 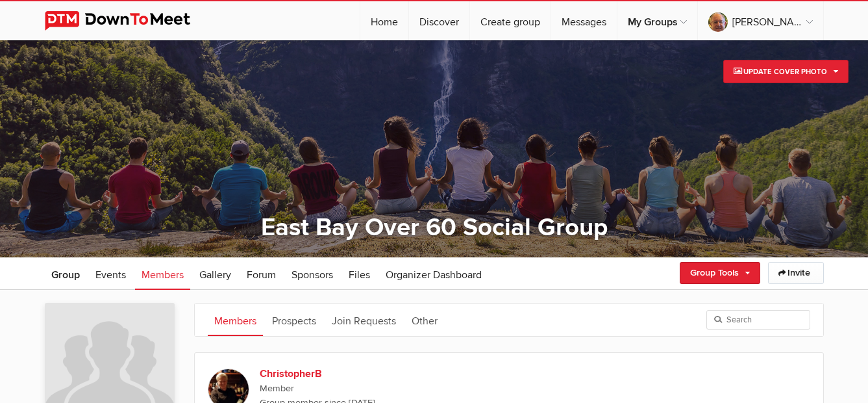 What do you see at coordinates (312, 274) in the screenshot?
I see `a: Sponsors` at bounding box center [312, 274].